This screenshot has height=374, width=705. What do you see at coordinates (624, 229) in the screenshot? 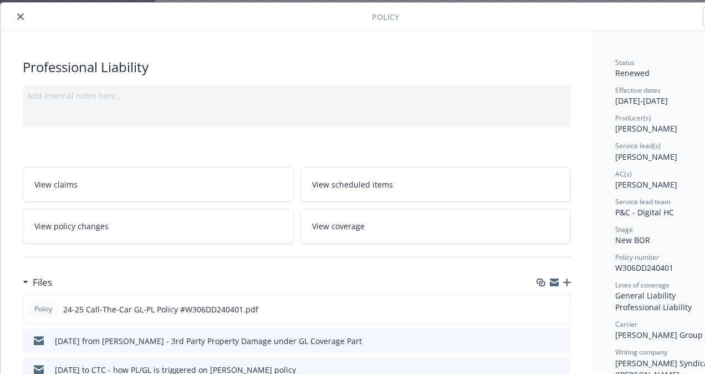
I see `span: Stage` at bounding box center [624, 229].